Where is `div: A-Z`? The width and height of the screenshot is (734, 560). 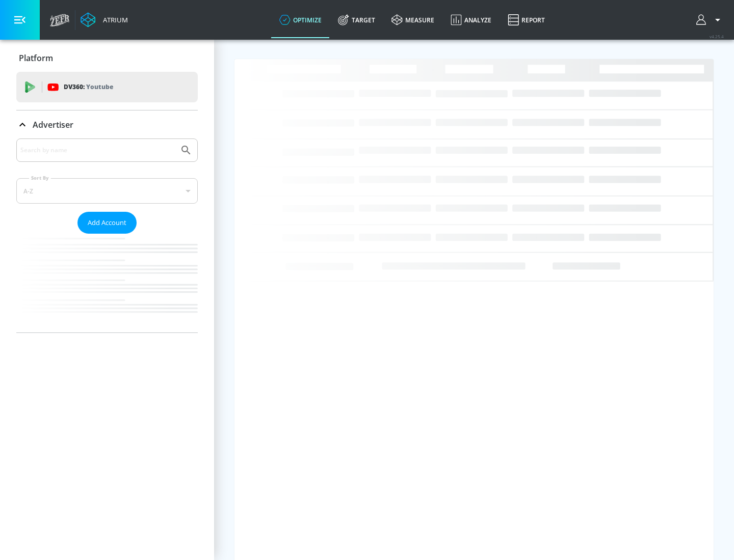
div: A-Z is located at coordinates (107, 191).